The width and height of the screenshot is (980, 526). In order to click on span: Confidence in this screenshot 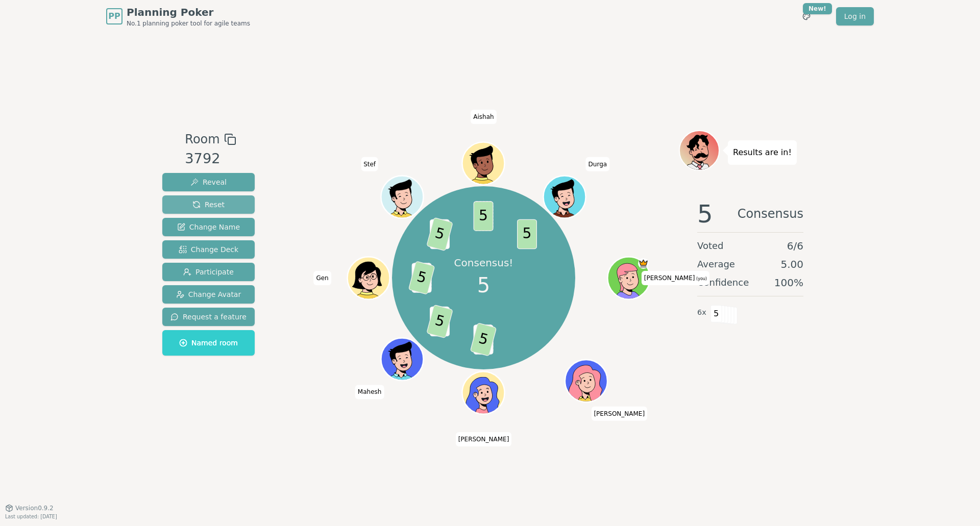, I will do `click(723, 283)`.